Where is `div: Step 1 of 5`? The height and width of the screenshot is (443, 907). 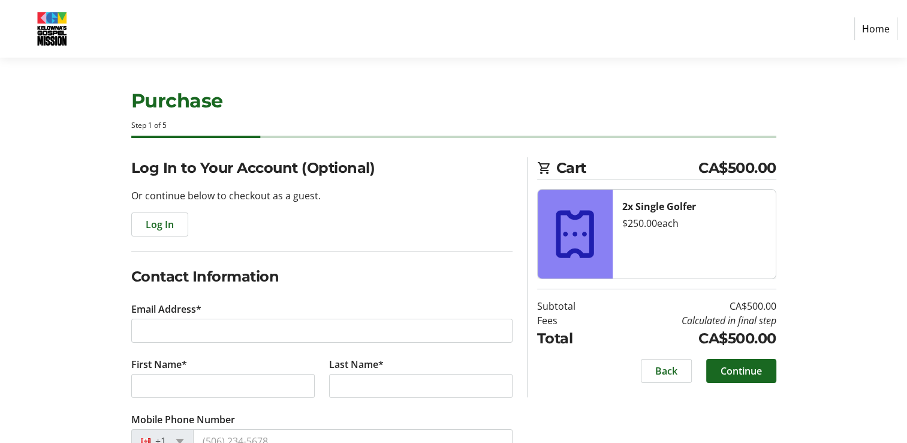
div: Step 1 of 5 is located at coordinates (454, 125).